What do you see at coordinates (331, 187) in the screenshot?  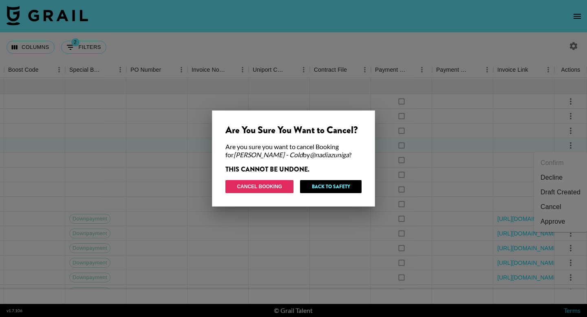 I see `button: Back to Safety` at bounding box center [331, 187].